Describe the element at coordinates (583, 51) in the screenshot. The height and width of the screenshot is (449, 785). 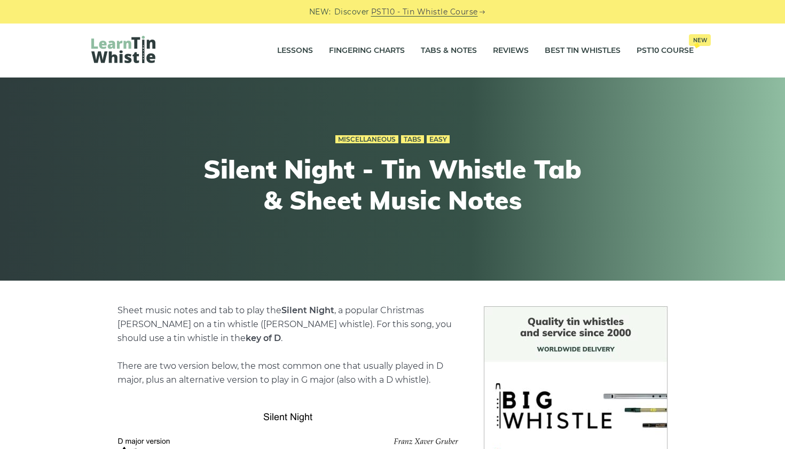
I see `a: Best Tin Whistles` at that location.